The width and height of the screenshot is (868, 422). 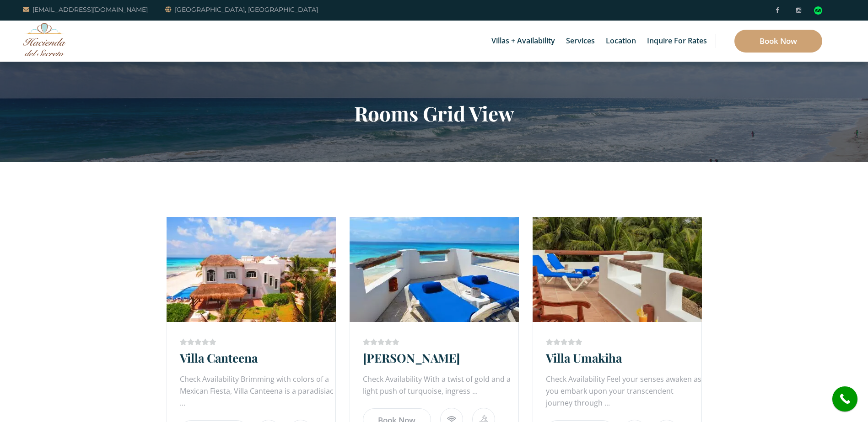 I want to click on a: call, so click(x=845, y=399).